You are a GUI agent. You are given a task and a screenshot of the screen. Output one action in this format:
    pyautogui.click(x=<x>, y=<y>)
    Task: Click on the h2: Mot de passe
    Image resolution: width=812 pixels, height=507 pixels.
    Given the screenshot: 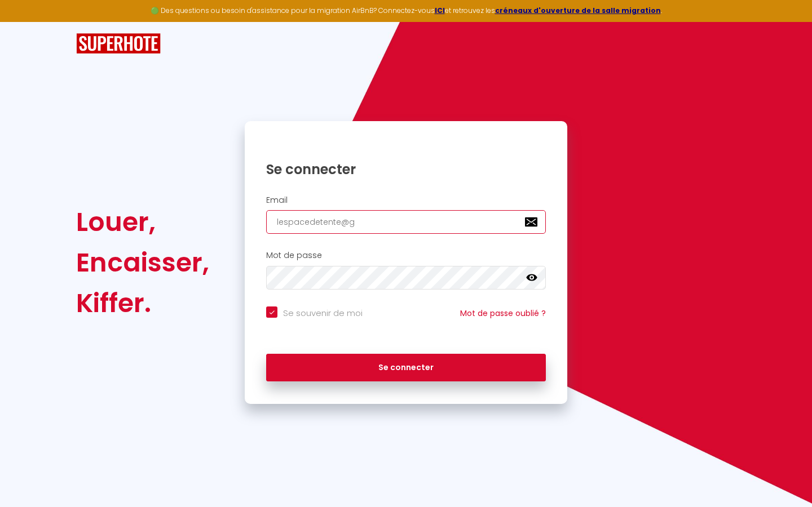 What is the action you would take?
    pyautogui.click(x=406, y=255)
    